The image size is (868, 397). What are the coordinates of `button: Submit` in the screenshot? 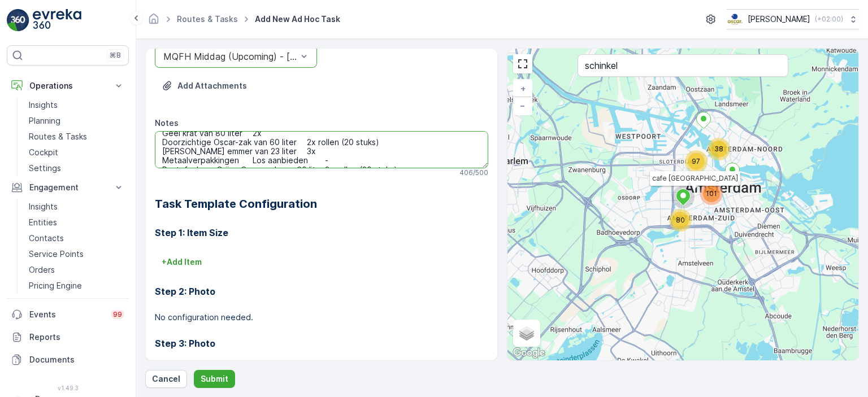 It's located at (214, 379).